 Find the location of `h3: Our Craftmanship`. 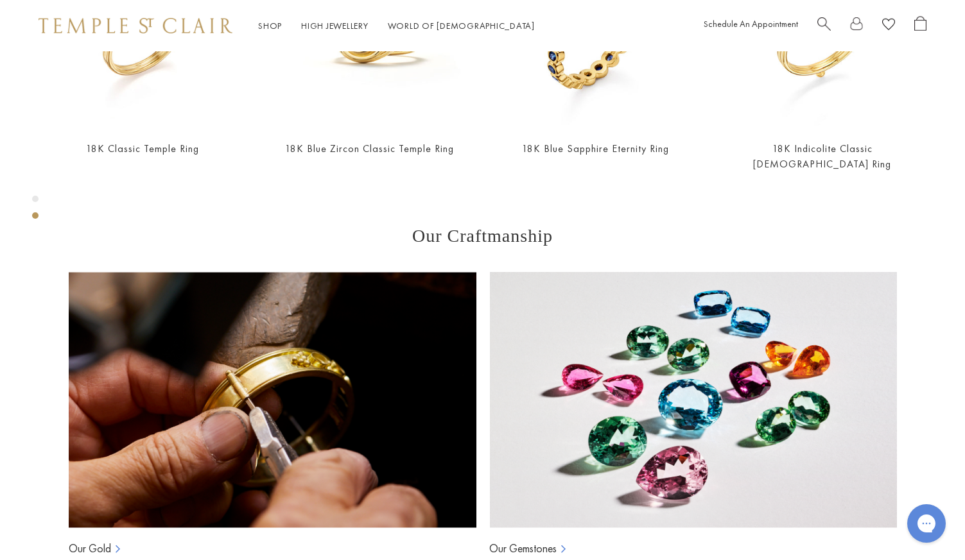

h3: Our Craftmanship is located at coordinates (482, 236).